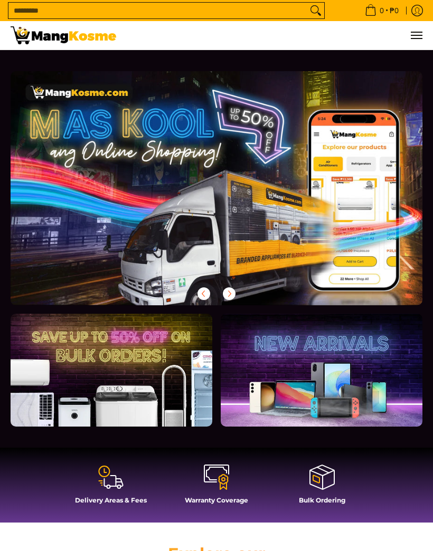 The width and height of the screenshot is (433, 551). I want to click on span: 0, so click(381, 11).